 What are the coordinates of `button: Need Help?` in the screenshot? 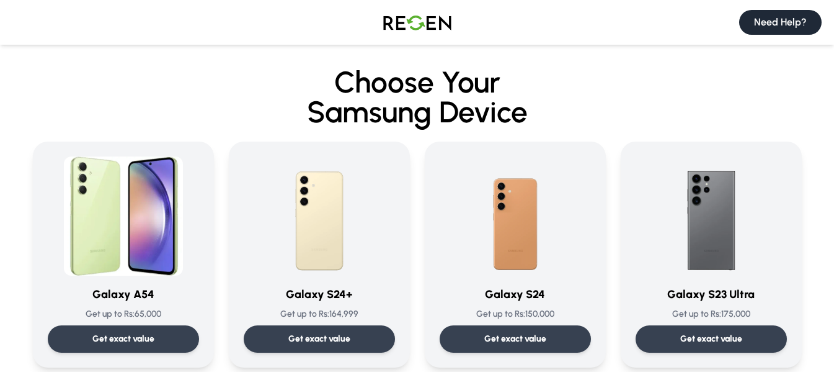 It's located at (780, 22).